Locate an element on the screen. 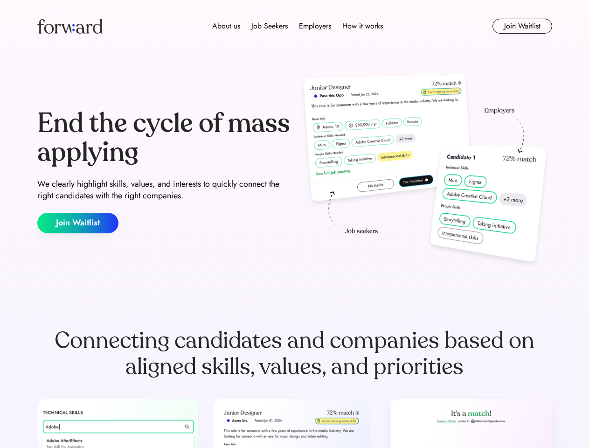 The height and width of the screenshot is (448, 589). div: Employers is located at coordinates (315, 26).